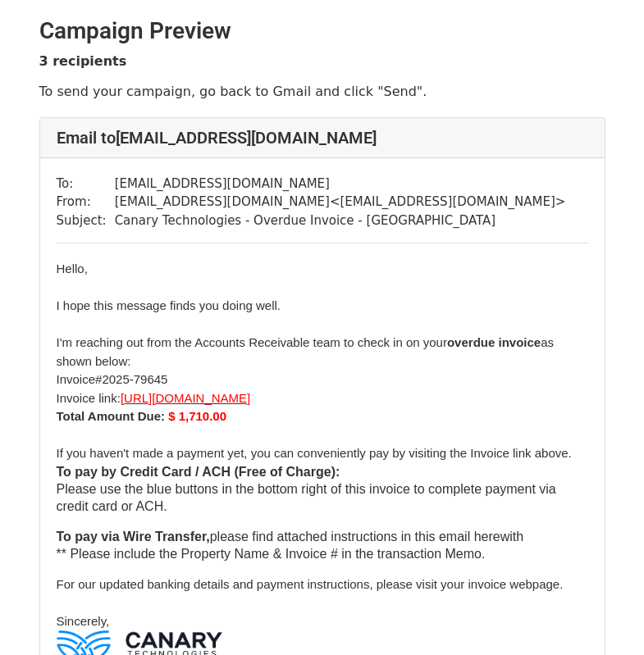 This screenshot has height=655, width=644. I want to click on p: To send your campaign, go back to Gmail and click "Send"., so click(322, 91).